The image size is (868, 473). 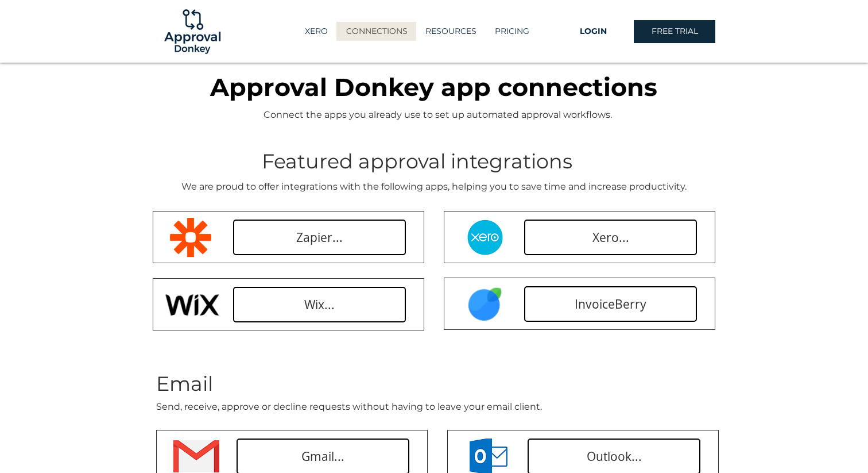 What do you see at coordinates (512, 31) in the screenshot?
I see `p: PRICING` at bounding box center [512, 31].